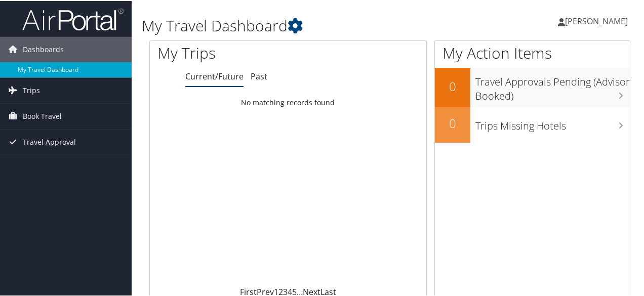 The height and width of the screenshot is (296, 644). I want to click on h1: My Action Items, so click(532, 52).